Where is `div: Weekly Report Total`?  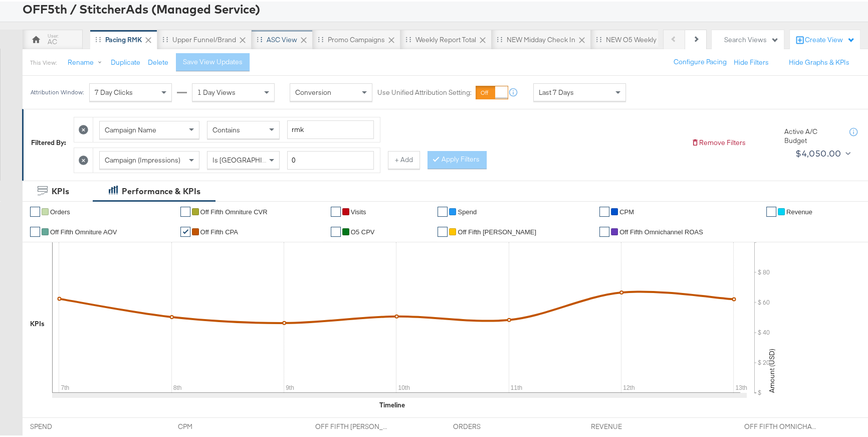 div: Weekly Report Total is located at coordinates (446, 38).